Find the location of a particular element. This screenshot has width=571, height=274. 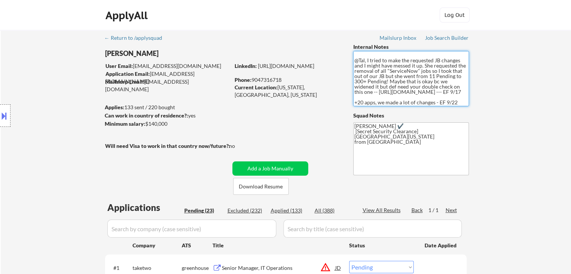

div: Excluded (232) is located at coordinates (246, 211).